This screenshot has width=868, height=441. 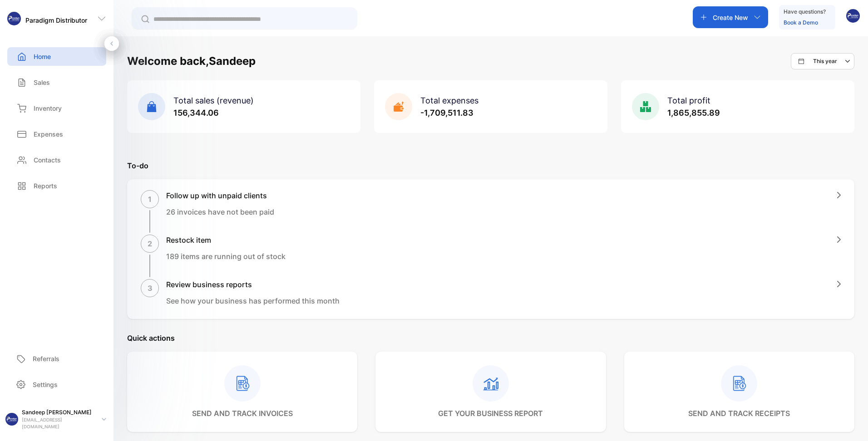 What do you see at coordinates (46, 359) in the screenshot?
I see `p: Referrals` at bounding box center [46, 359].